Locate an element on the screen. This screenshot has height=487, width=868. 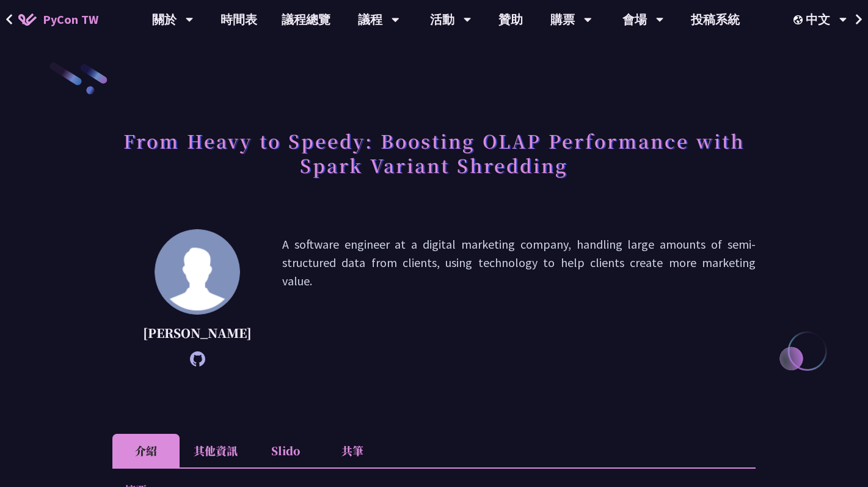
li: 介紹 is located at coordinates (146, 450).